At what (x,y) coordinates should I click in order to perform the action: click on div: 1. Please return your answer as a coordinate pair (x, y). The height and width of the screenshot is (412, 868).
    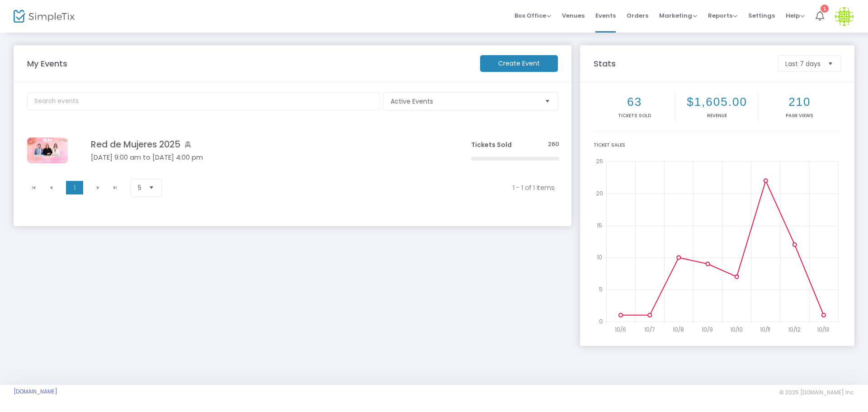
    Looking at the image, I should click on (824, 8).